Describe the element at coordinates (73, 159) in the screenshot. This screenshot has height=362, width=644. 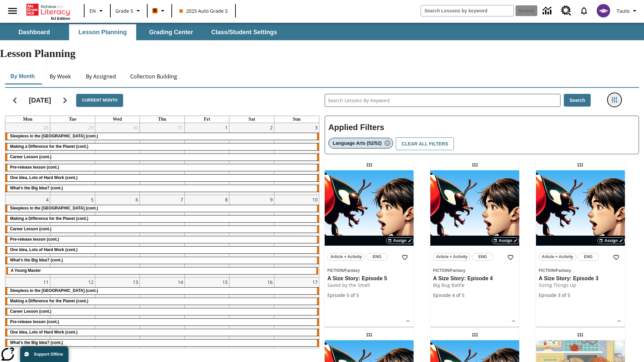
I see `td: July 29, 2025` at that location.